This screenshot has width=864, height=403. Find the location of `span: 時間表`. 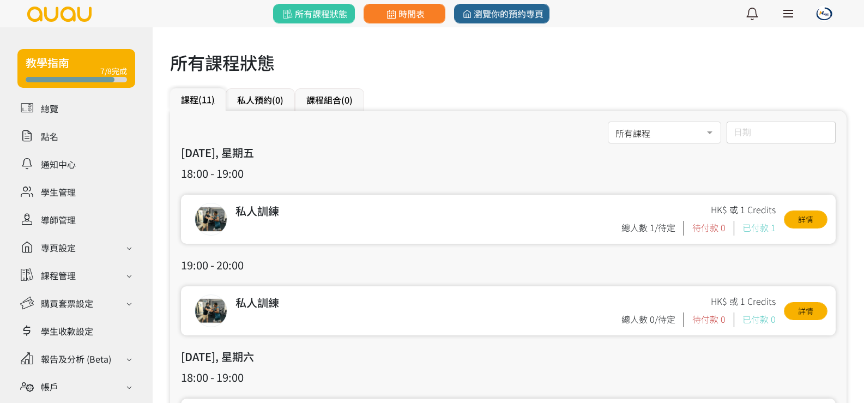

span: 時間表 is located at coordinates (404, 14).